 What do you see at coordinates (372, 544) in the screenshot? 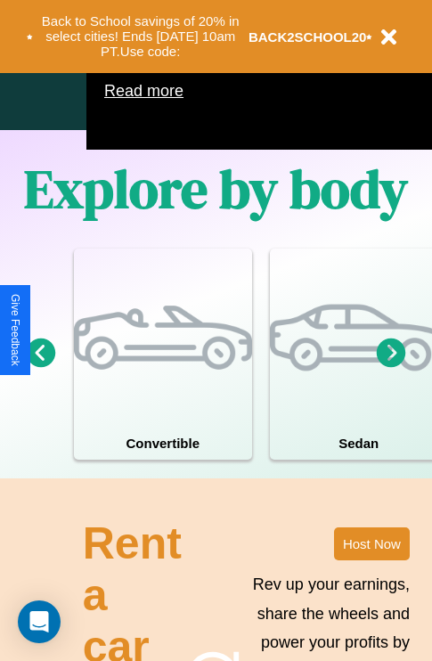
I see `button: Host Now` at bounding box center [372, 544].